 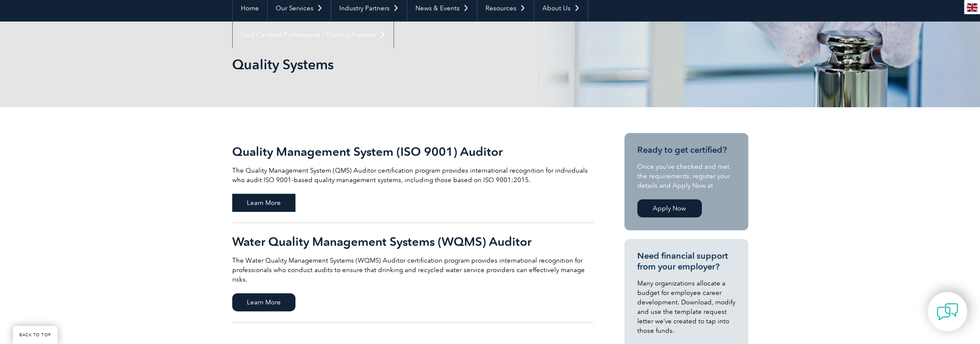 I want to click on h2: Quality Management System (ISO 9001) Auditor, so click(x=413, y=152).